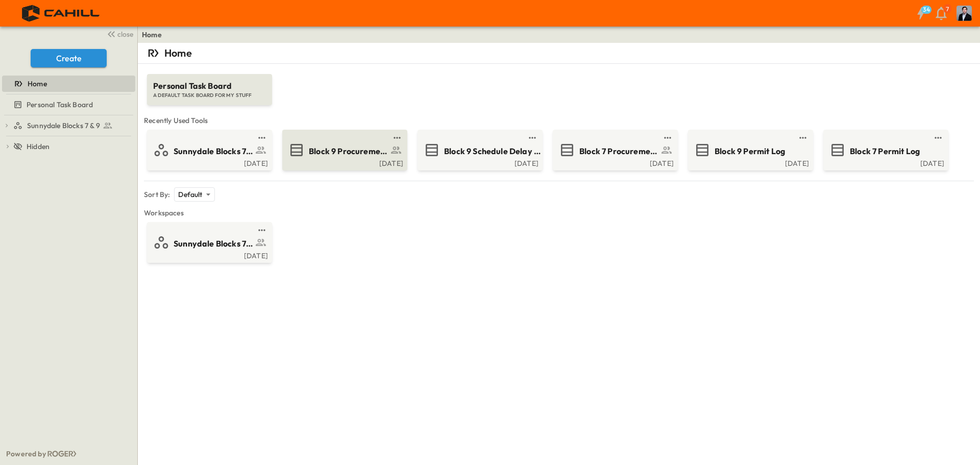  What do you see at coordinates (559, 121) in the screenshot?
I see `span: Recently Used Tools` at bounding box center [559, 121].